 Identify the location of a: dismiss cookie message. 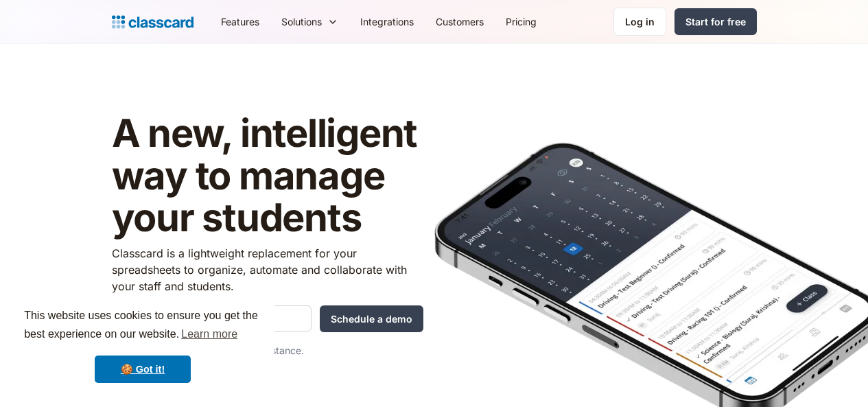
(143, 369).